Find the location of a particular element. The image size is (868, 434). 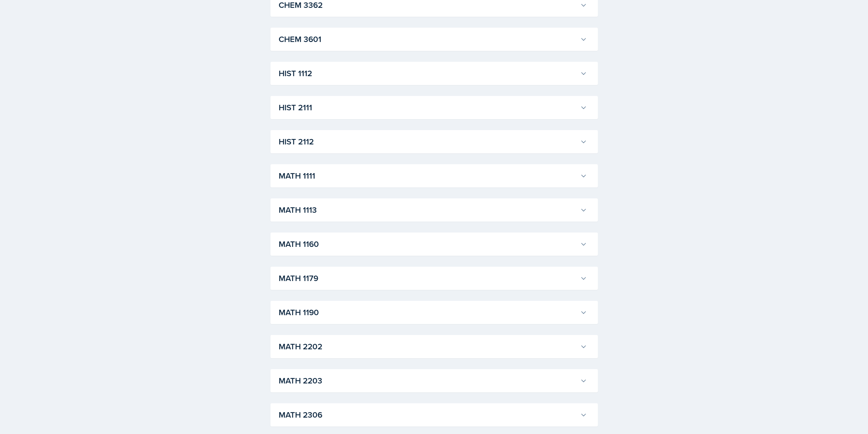

button: HIST 2112 is located at coordinates (433, 141).